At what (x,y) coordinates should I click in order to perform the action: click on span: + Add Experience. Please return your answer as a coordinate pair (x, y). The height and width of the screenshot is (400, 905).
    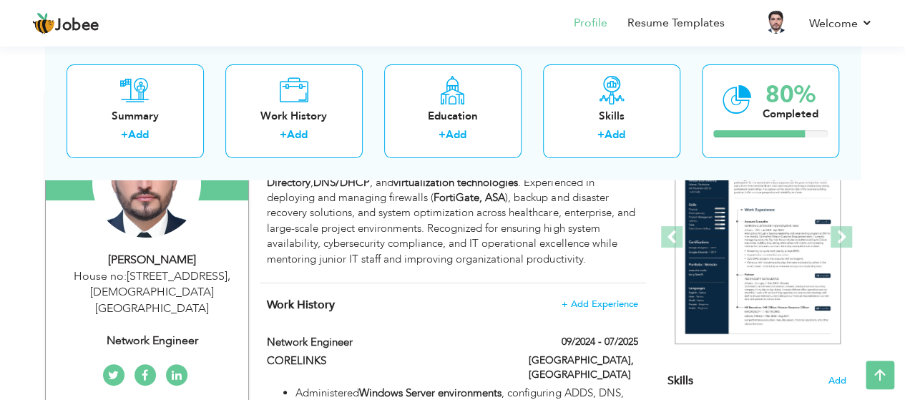
    Looking at the image, I should click on (600, 304).